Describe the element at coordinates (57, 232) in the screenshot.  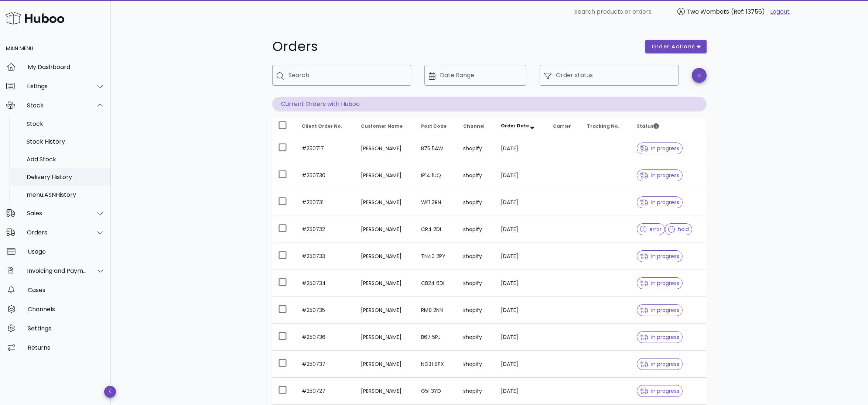
I see `div: Orders` at that location.